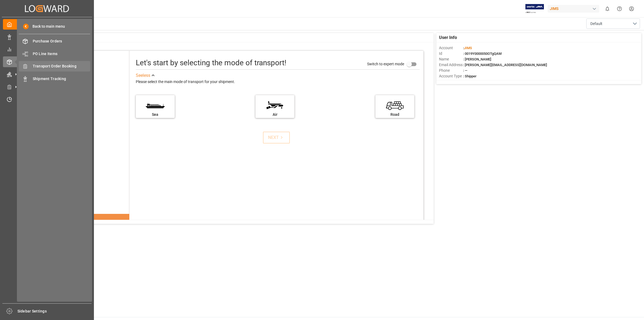  I want to click on span: User Info, so click(448, 37).